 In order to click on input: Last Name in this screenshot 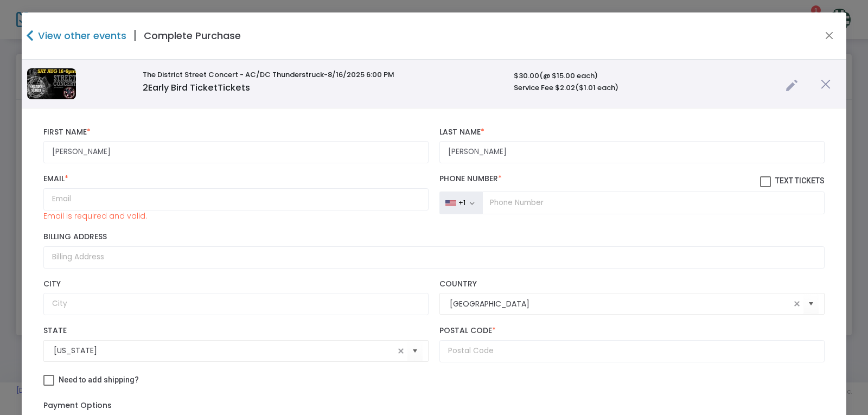, I will do `click(632, 152)`.